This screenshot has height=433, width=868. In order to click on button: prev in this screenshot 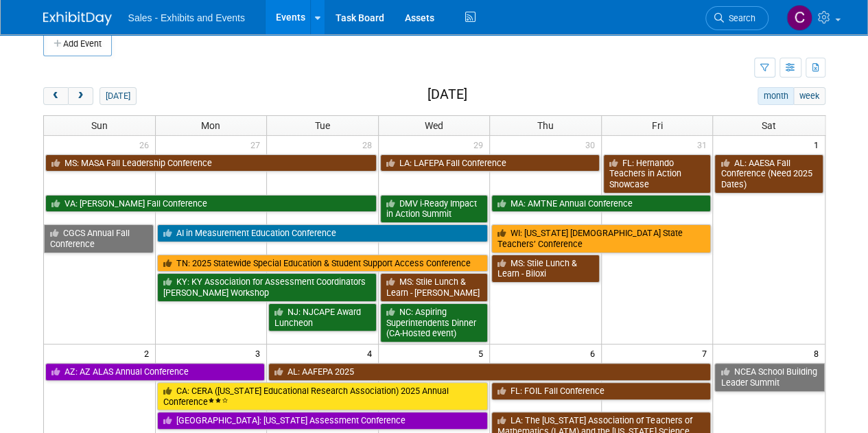, I will do `click(56, 96)`.